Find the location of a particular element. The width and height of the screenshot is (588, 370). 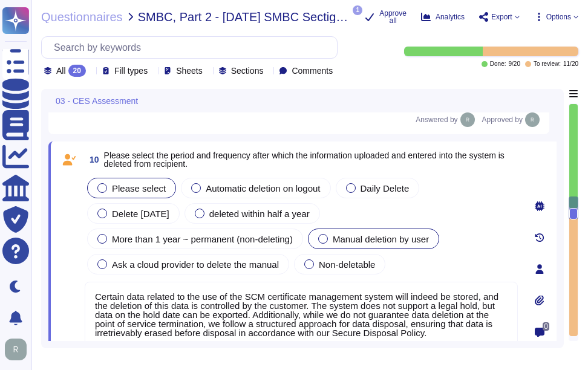

span: More than 1 year ~ permanent (non-deleting) is located at coordinates (202, 239).